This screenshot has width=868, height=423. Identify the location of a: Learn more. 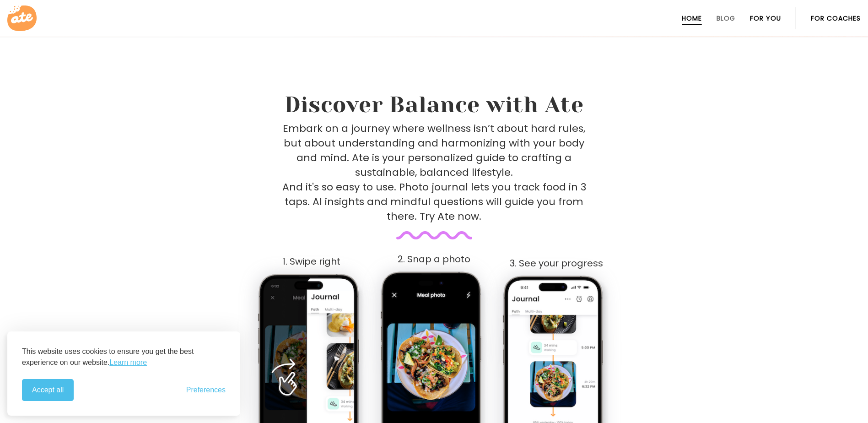
(128, 363).